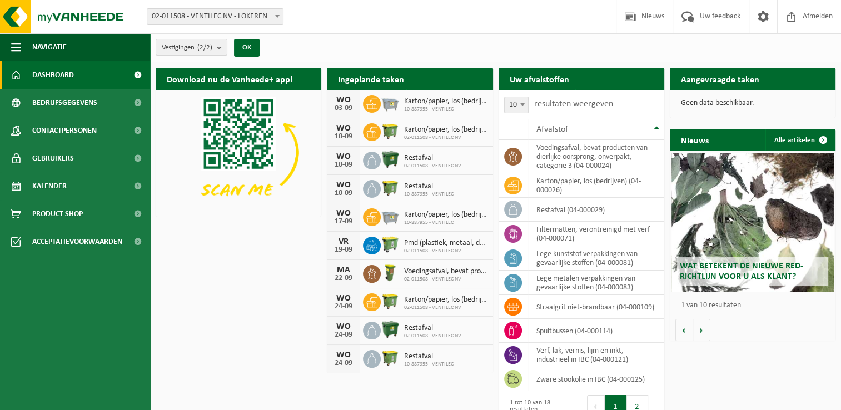 Image resolution: width=841 pixels, height=410 pixels. I want to click on td: lege metalen verpakkingen van gevaarlijke stoffen (04-000083), so click(596, 283).